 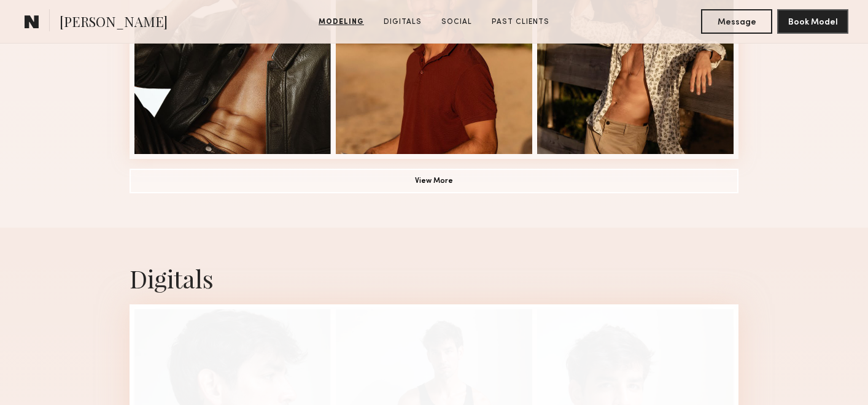 I want to click on button: Message, so click(x=737, y=22).